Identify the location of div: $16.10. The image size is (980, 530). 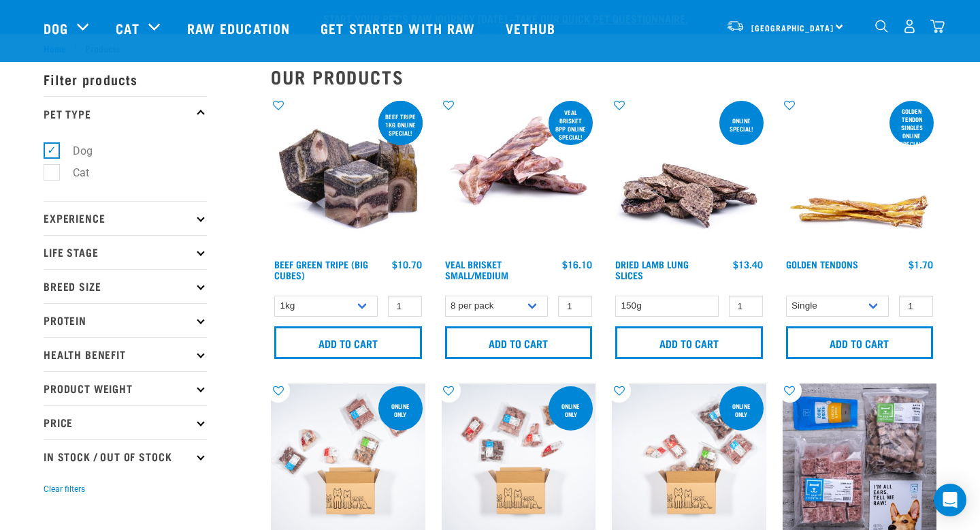
(577, 265).